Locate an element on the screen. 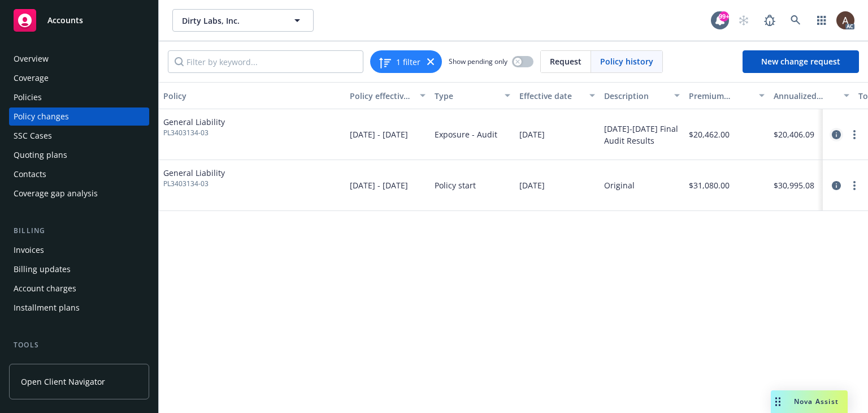 This screenshot has width=868, height=413. img: photo is located at coordinates (845, 20).